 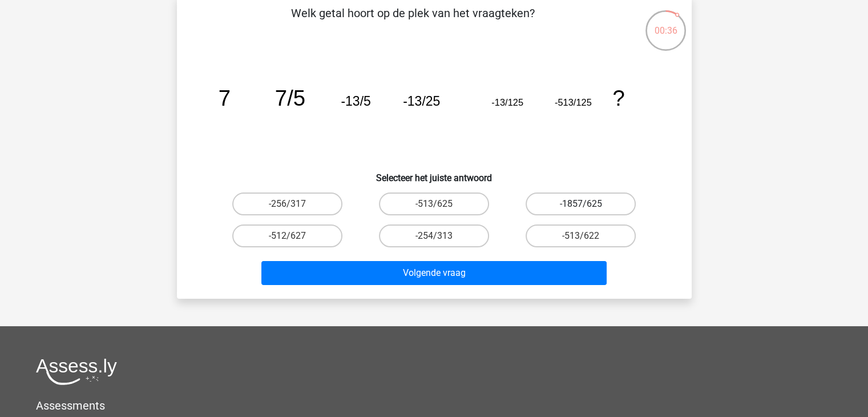 I want to click on img: Assessly logo, so click(x=77, y=371).